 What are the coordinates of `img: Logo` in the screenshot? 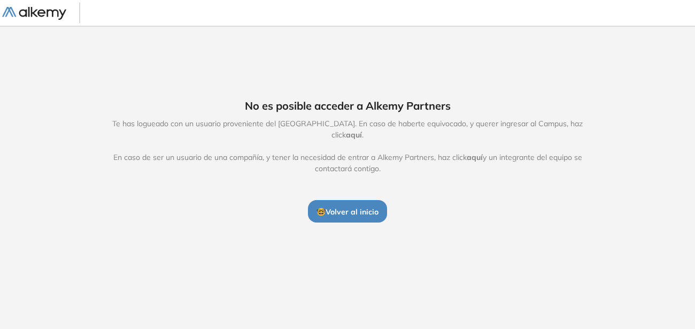 It's located at (34, 13).